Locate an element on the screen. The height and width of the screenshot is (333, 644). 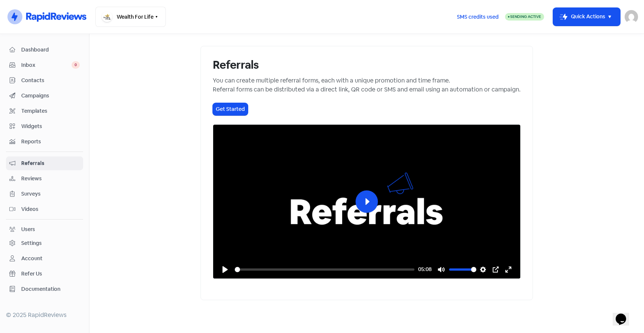
input: Volume is located at coordinates (462, 269).